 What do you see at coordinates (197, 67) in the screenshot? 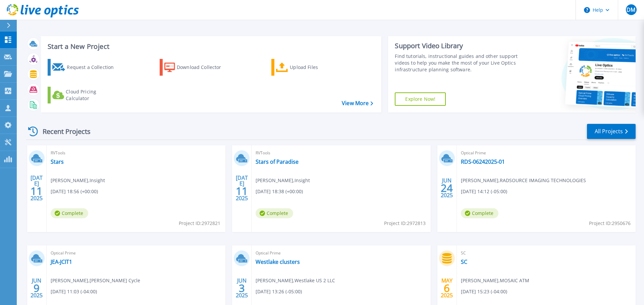
I see `a: Download Collector` at bounding box center [197, 67].